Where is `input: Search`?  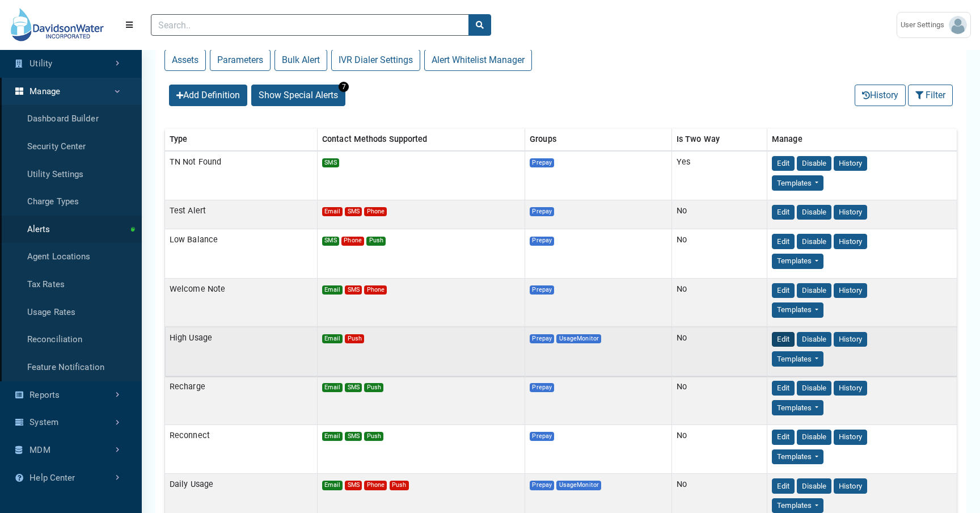
input: Search is located at coordinates (310, 25).